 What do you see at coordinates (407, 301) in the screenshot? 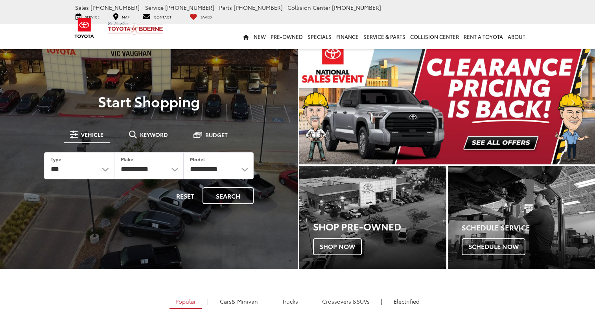
I see `a: Electrified` at bounding box center [407, 301].